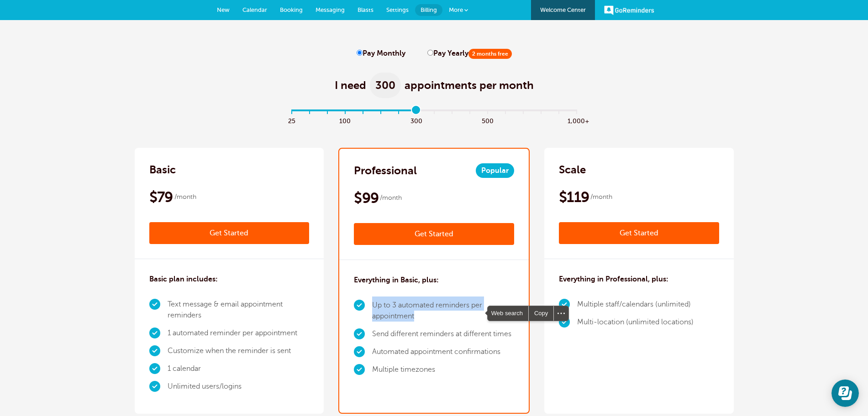  Describe the element at coordinates (291, 120) in the screenshot. I see `span: 25` at that location.